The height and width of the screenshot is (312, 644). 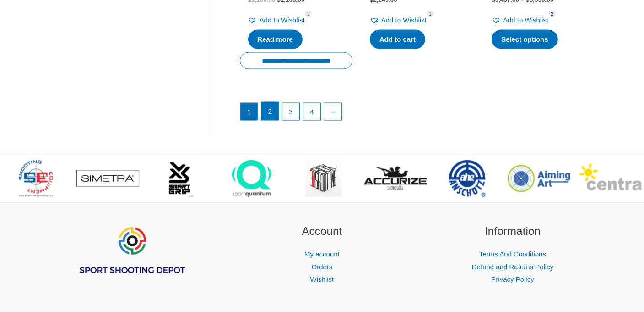 I want to click on a: Terms And Conditions, so click(x=513, y=254).